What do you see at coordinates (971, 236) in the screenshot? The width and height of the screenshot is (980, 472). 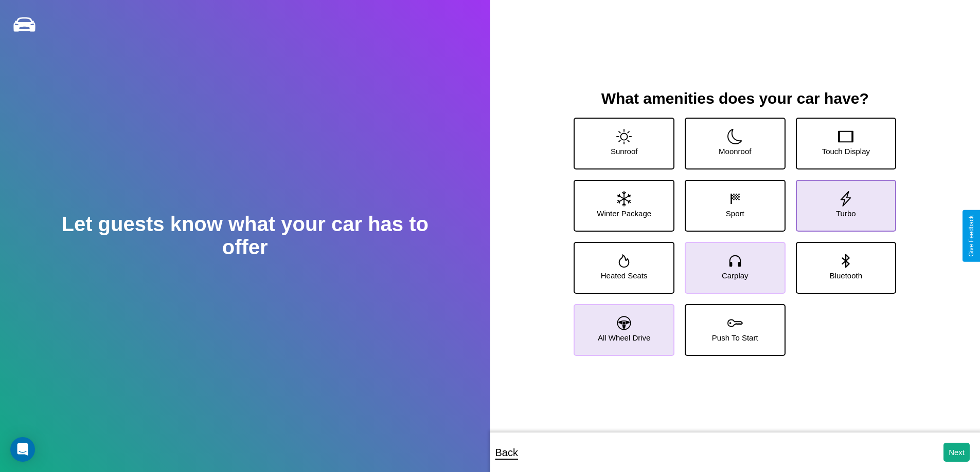 I see `div: Give Feedback` at bounding box center [971, 236].